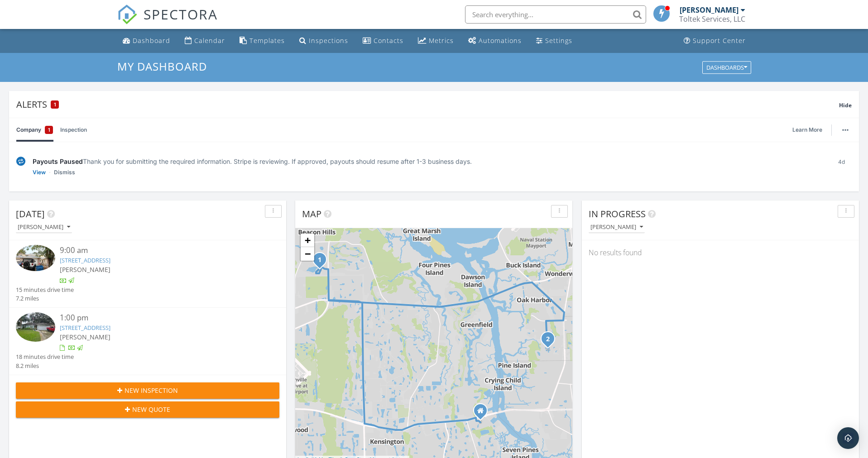 The image size is (868, 458). Describe the element at coordinates (307, 254) in the screenshot. I see `a: Zoom out` at that location.